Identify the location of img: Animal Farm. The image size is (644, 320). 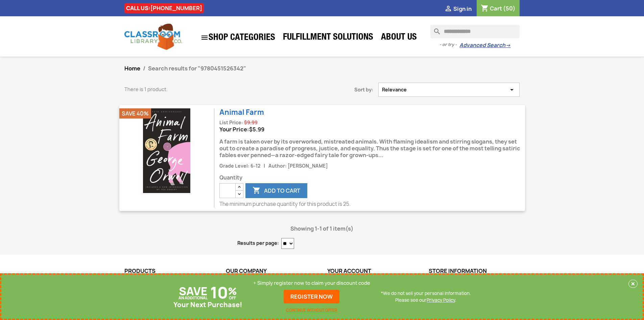
(167, 151).